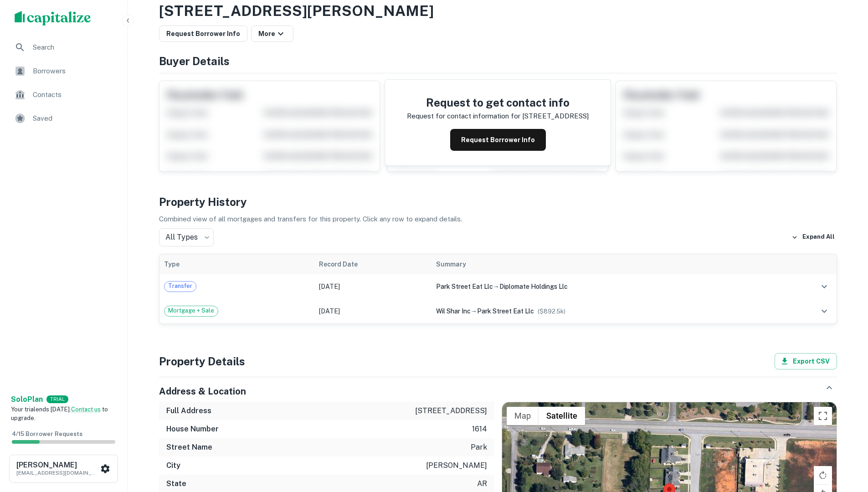 This screenshot has width=868, height=492. Describe the element at coordinates (479, 429) in the screenshot. I see `p: 1614` at that location.